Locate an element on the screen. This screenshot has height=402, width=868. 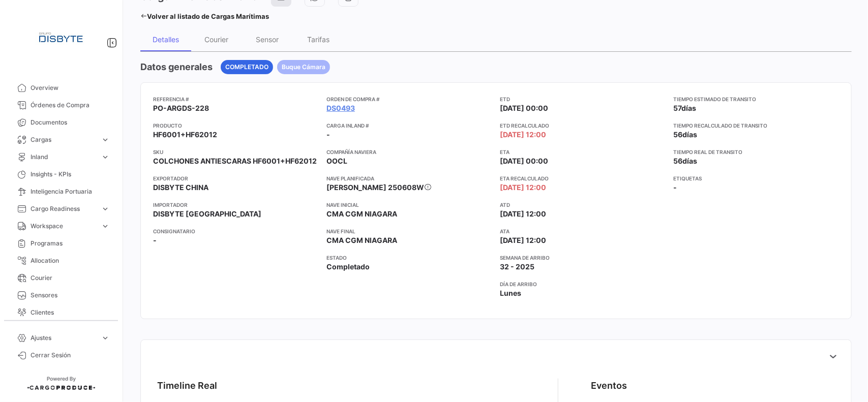
span: Lunes is located at coordinates (511, 293).